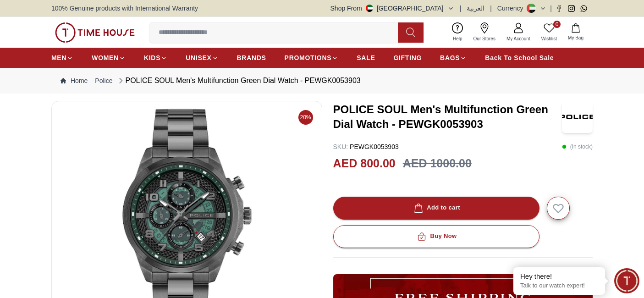  Describe the element at coordinates (437, 236) in the screenshot. I see `button: Buy Now` at that location.